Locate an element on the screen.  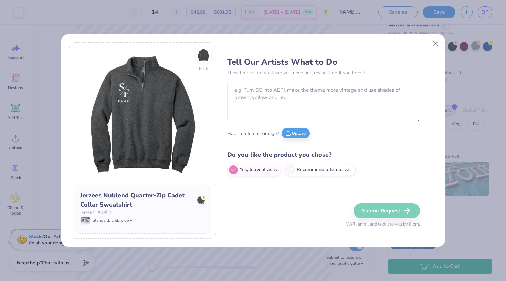
span: We’ll email and text it to you by 8 pm. is located at coordinates (383, 225).